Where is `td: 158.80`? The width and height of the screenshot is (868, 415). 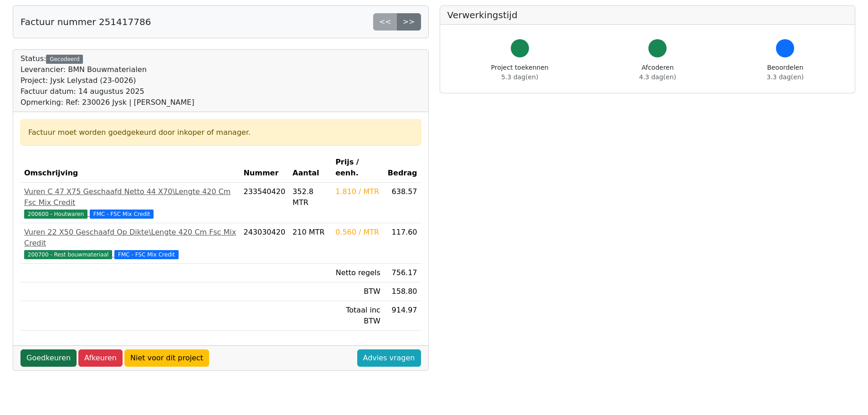 td: 158.80 is located at coordinates (403, 291).